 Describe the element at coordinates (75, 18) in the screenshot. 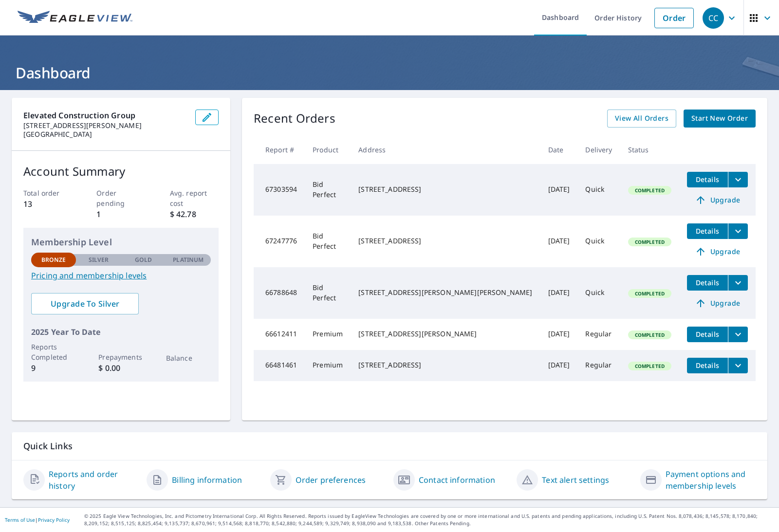

I see `img: EV Logo` at that location.